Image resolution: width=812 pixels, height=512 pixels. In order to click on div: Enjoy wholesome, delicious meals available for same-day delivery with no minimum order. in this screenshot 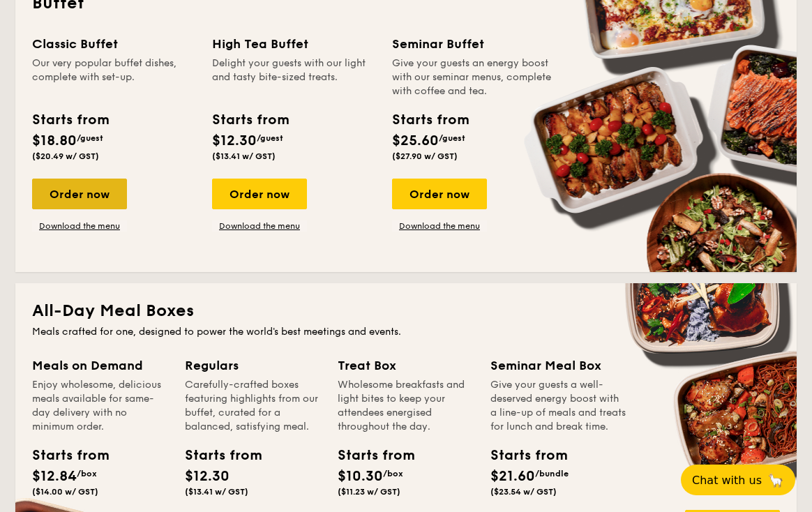, I will do `click(99, 406)`.